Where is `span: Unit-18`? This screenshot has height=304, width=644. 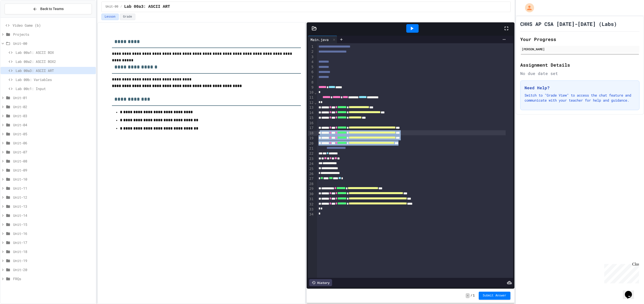 span: Unit-18 is located at coordinates (53, 252).